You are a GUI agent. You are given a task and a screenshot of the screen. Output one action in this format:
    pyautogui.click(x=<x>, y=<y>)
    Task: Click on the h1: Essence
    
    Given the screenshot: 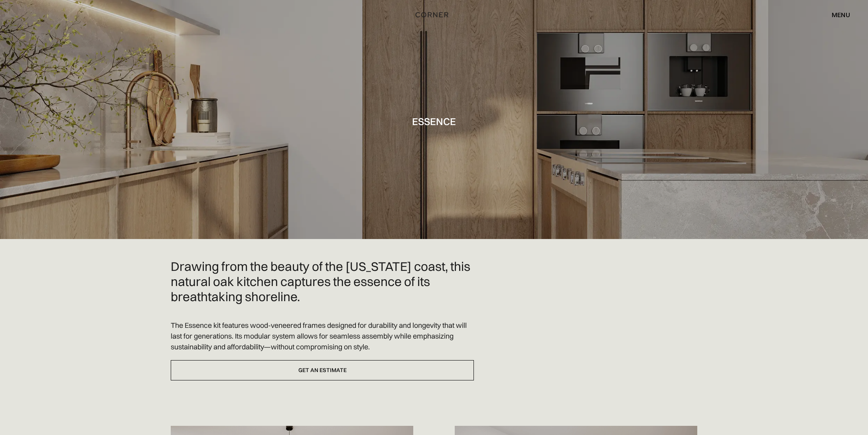 What is the action you would take?
    pyautogui.click(x=434, y=121)
    